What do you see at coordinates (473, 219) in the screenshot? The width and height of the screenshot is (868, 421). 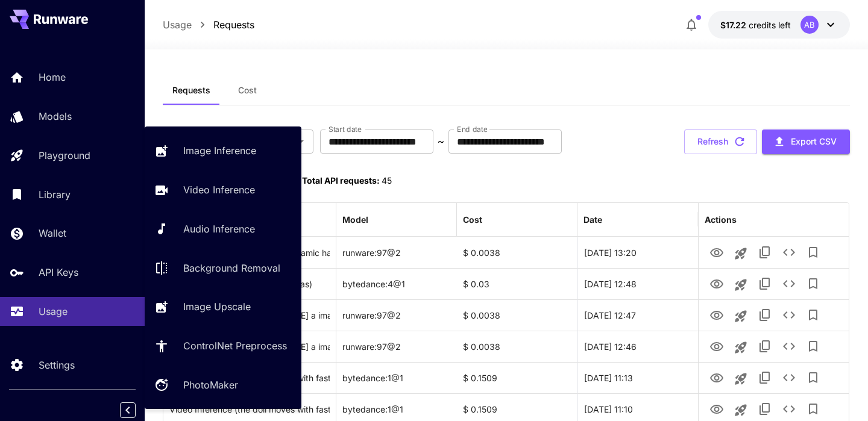 I see `div: Cost` at bounding box center [473, 219].